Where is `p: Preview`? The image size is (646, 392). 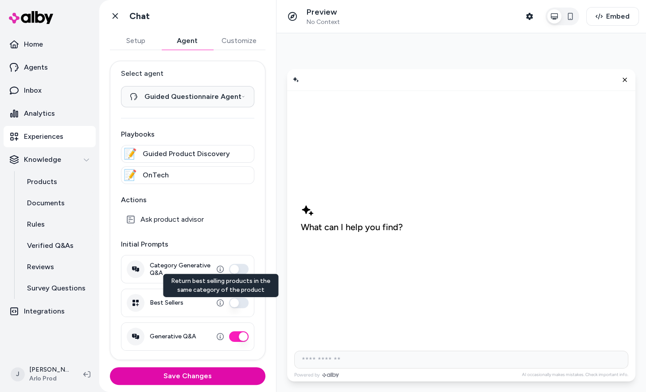
p: Preview is located at coordinates (323, 12).